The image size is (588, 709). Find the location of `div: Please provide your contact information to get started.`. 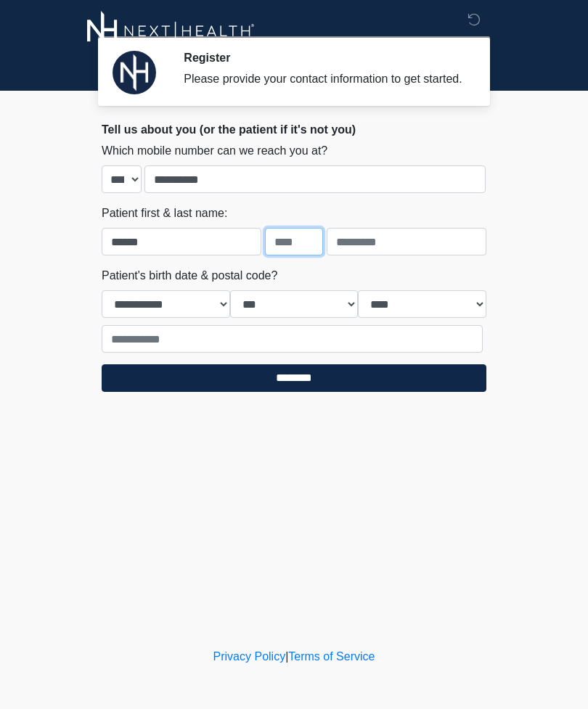

div: Please provide your contact information to get started. is located at coordinates (324, 79).